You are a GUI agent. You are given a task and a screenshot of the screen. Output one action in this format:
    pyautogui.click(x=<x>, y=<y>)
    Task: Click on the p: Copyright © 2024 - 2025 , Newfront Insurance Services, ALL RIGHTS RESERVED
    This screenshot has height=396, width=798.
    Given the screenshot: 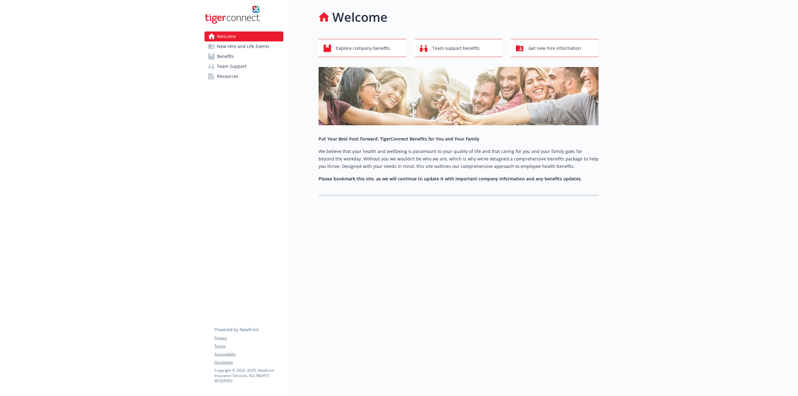 What is the action you would take?
    pyautogui.click(x=249, y=376)
    